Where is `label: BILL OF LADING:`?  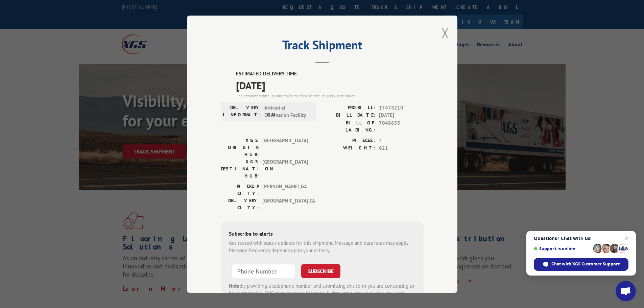
label: BILL OF LADING: is located at coordinates (349, 126).